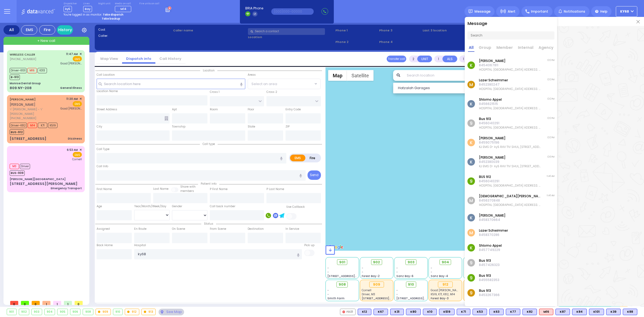 The image size is (644, 317). I want to click on p: 8454067811, so click(510, 65).